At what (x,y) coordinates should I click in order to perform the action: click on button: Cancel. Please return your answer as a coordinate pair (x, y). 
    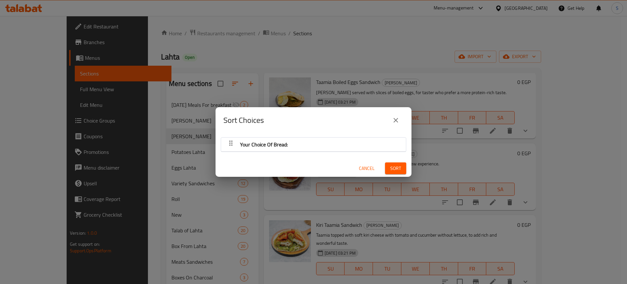
    Looking at the image, I should click on (367, 168).